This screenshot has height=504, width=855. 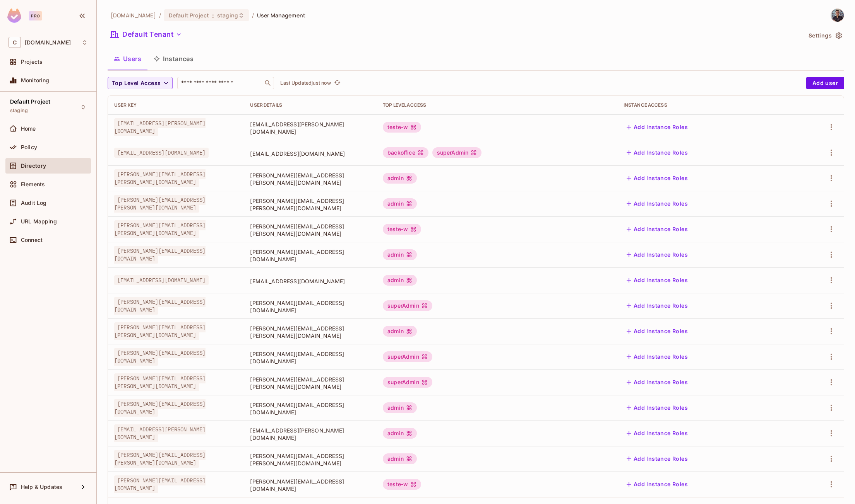 I want to click on button: Add user, so click(x=826, y=83).